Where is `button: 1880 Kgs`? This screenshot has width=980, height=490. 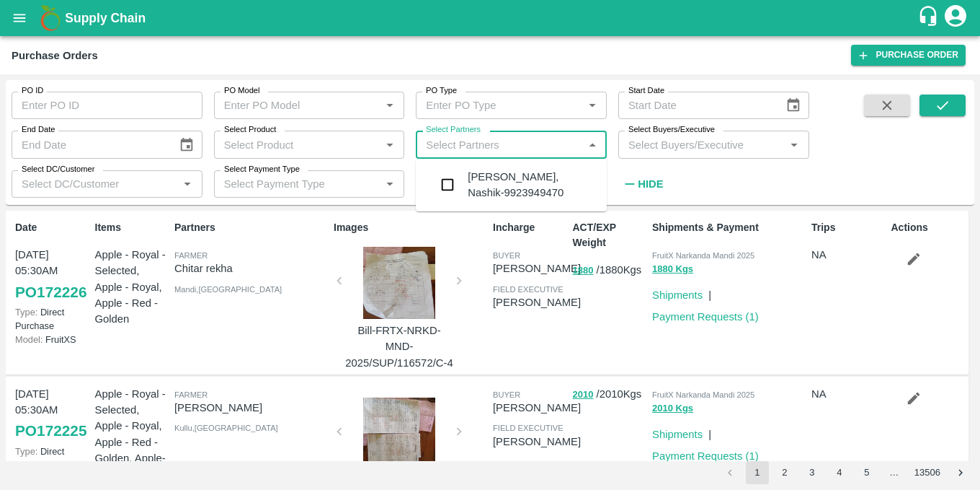 button: 1880 Kgs is located at coordinates (672, 269).